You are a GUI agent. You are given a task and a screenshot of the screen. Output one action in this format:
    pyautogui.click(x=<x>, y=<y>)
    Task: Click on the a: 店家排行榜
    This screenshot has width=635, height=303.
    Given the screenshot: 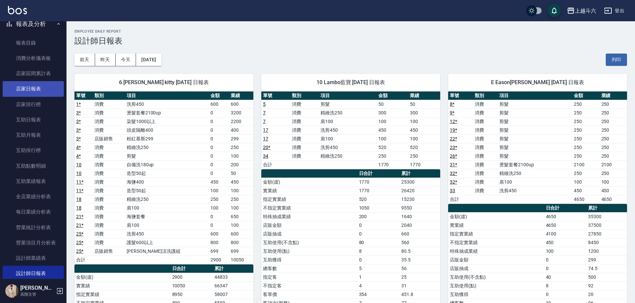 What is the action you would take?
    pyautogui.click(x=33, y=104)
    